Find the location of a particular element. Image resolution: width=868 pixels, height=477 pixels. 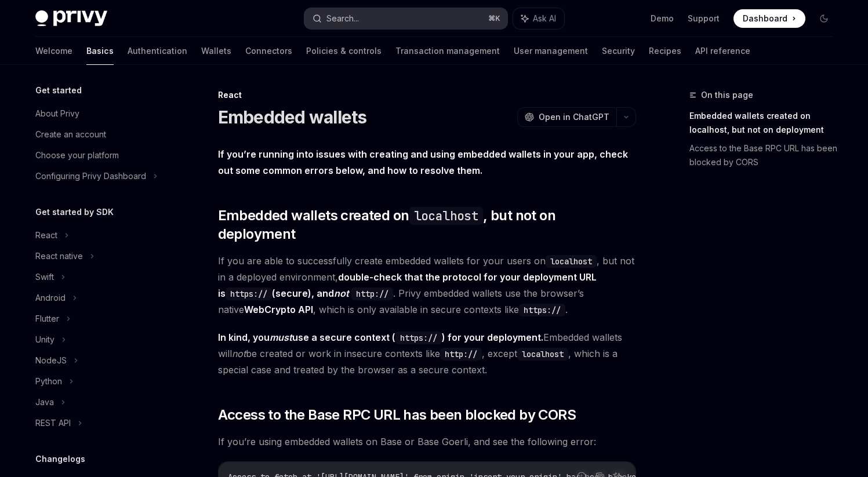

div: NodeJS is located at coordinates (51, 360).